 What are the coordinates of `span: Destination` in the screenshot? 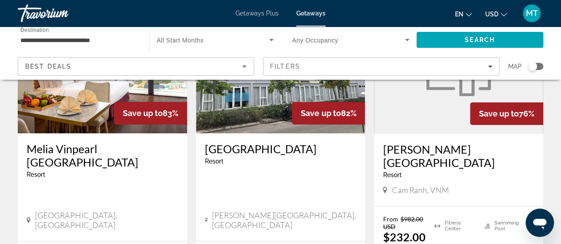 It's located at (35, 30).